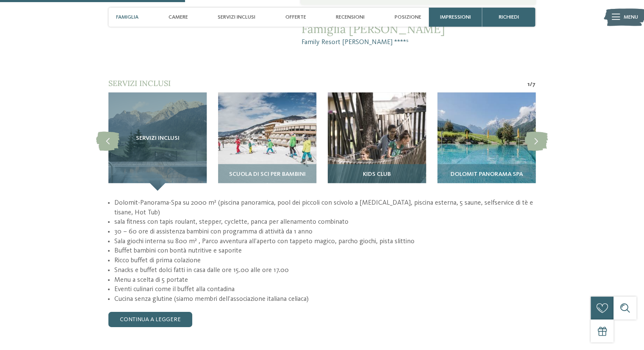 The height and width of the screenshot is (350, 644). I want to click on span: Kids Club, so click(377, 174).